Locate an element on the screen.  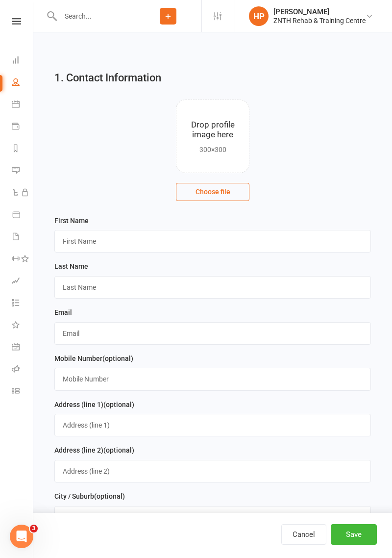
label: Last Name is located at coordinates (71, 266).